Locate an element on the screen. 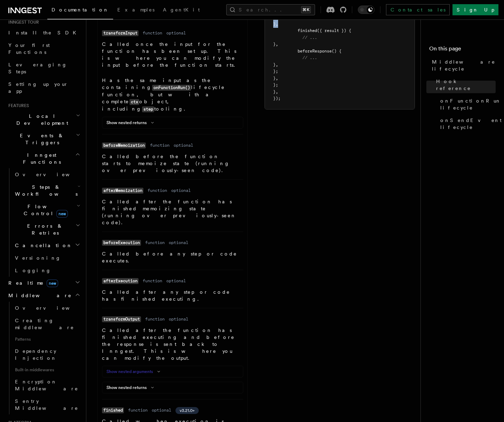  span: Sentry Middleware is located at coordinates (47, 405).